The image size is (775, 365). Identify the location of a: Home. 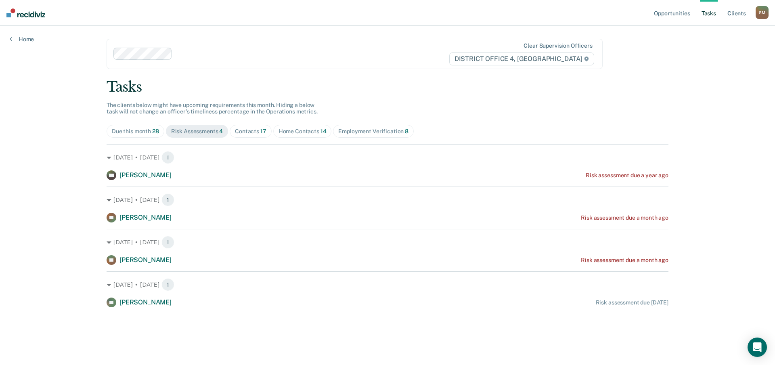
(22, 39).